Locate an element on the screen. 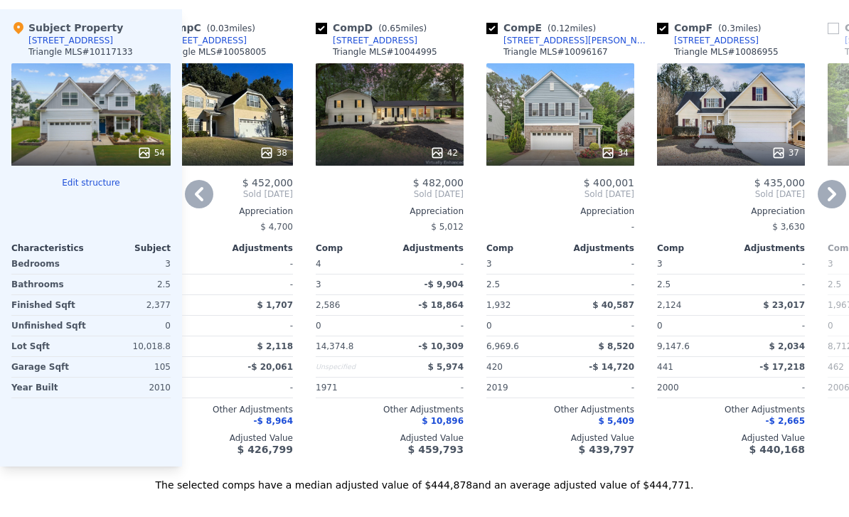 Image resolution: width=849 pixels, height=517 pixels. span: $ 23,017 is located at coordinates (783, 305).